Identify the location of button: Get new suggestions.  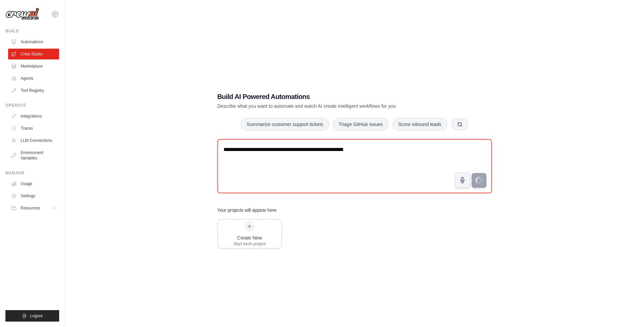
(460, 124).